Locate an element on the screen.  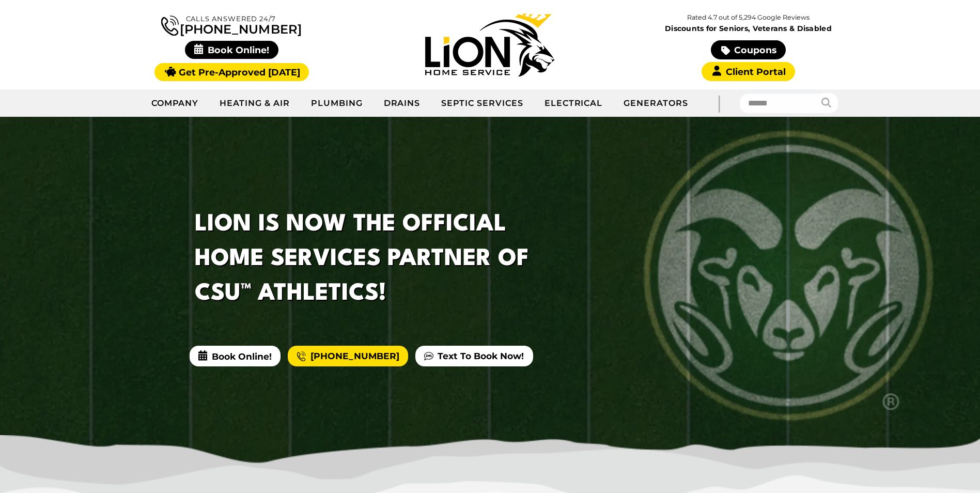
a: Generators is located at coordinates (656, 104).